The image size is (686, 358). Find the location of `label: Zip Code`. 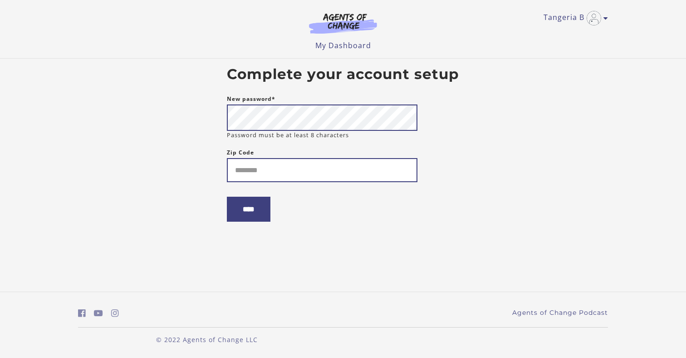

label: Zip Code is located at coordinates (241, 153).